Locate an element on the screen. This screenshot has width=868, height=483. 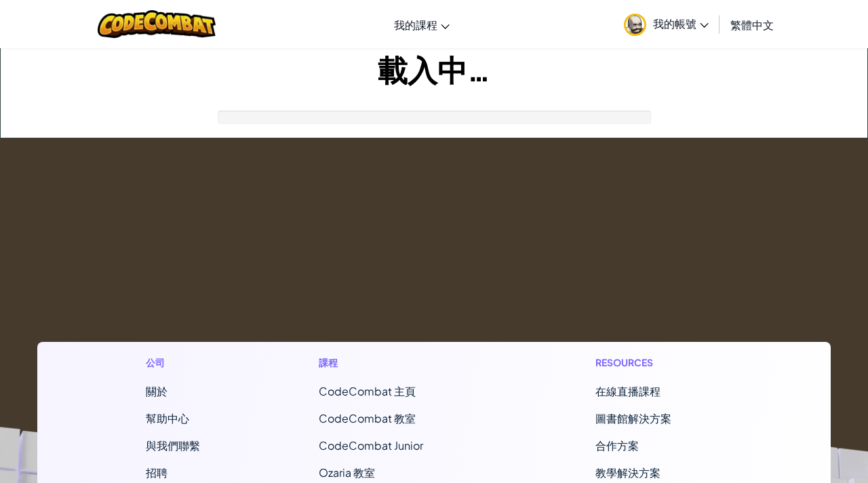
span: 我的帳號 is located at coordinates (681, 23).